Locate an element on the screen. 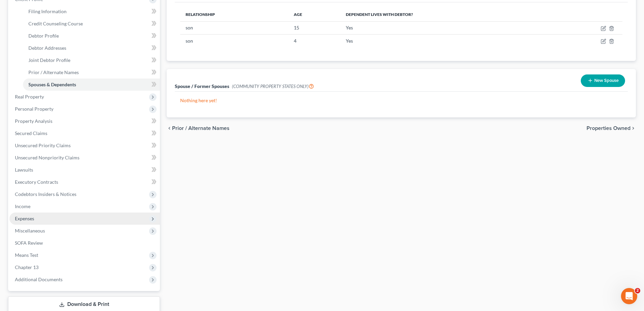 This screenshot has height=311, width=644. span: Additional Documents is located at coordinates (38, 279).